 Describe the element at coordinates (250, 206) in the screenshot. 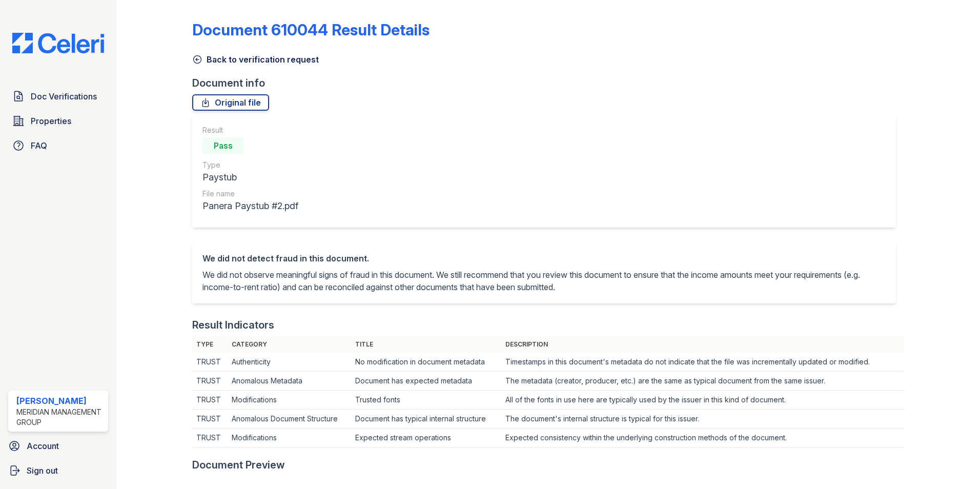

I see `div: Panera Paystub #2.pdf` at that location.